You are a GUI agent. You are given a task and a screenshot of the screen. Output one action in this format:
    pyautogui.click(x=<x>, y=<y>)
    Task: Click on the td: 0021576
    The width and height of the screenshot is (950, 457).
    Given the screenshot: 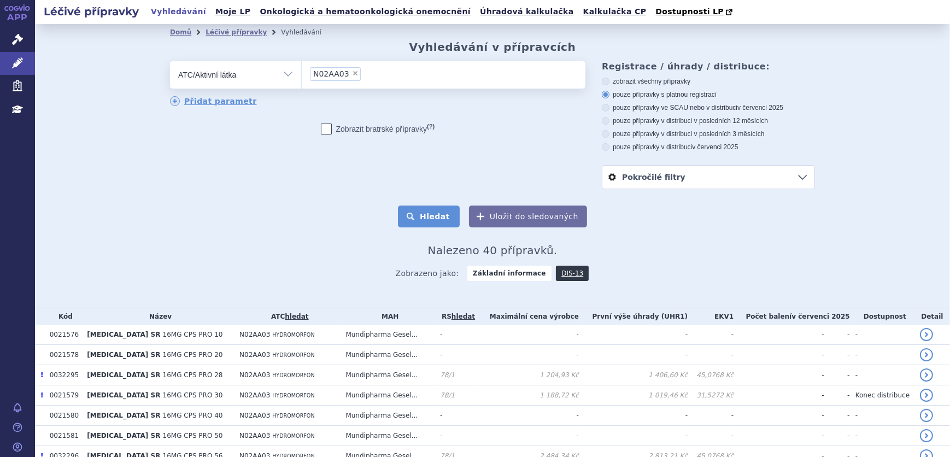 What is the action you would take?
    pyautogui.click(x=63, y=335)
    